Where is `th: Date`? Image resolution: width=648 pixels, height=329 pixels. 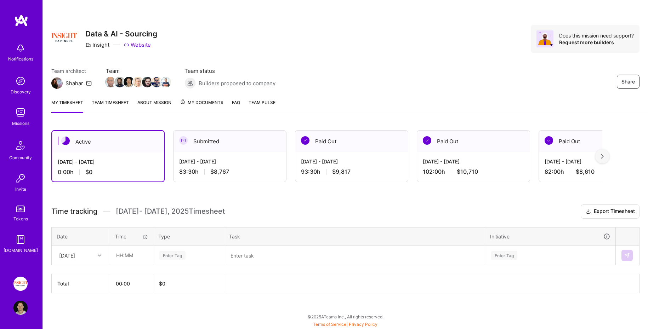 th: Date is located at coordinates (81, 237).